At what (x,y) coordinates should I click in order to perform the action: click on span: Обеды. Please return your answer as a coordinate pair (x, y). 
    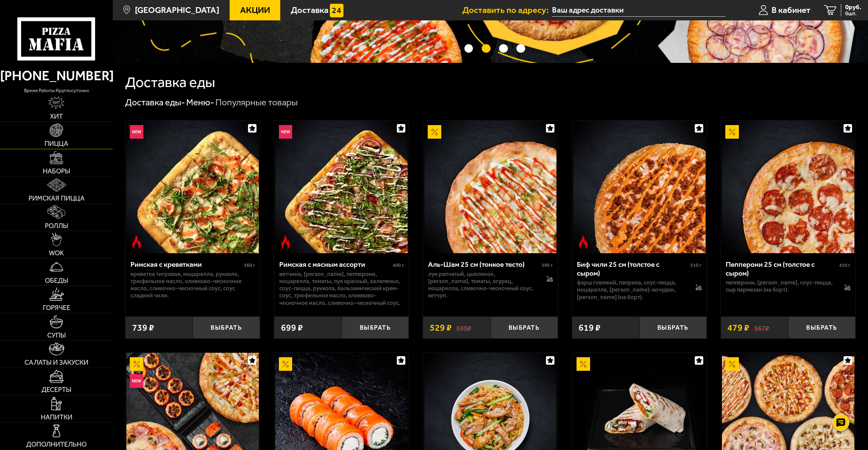
    Looking at the image, I should click on (57, 280).